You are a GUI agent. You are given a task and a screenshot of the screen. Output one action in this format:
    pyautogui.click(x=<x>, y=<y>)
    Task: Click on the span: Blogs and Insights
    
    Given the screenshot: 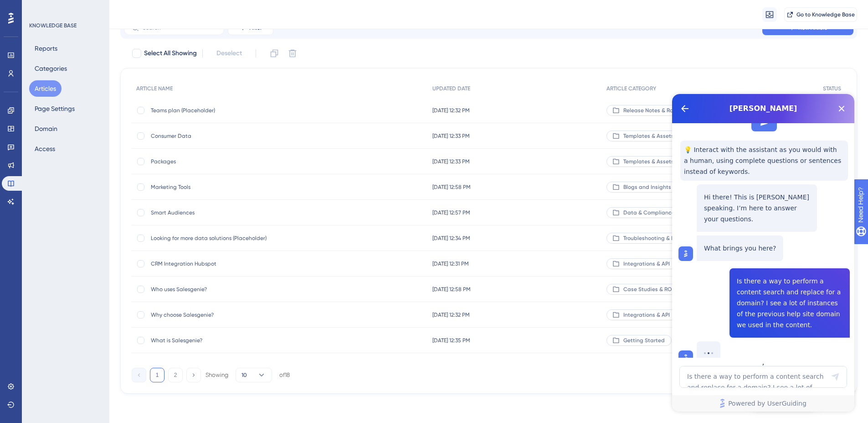 What is the action you would take?
    pyautogui.click(x=647, y=187)
    